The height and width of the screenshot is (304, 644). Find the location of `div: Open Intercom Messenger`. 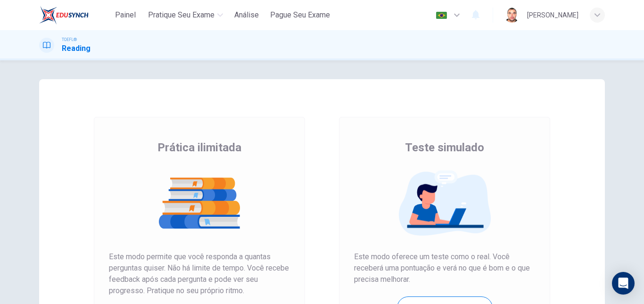

div: Open Intercom Messenger is located at coordinates (624, 283).